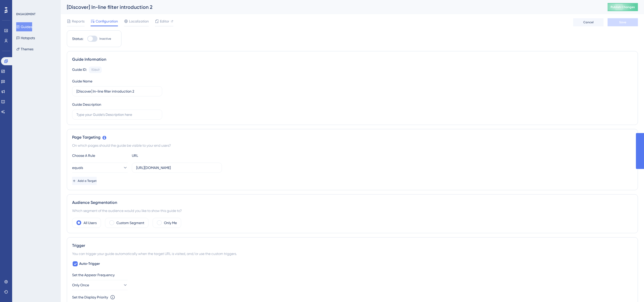  What do you see at coordinates (352, 145) in the screenshot?
I see `div: On which pages should the guide be visible to your end users?` at bounding box center [352, 145].